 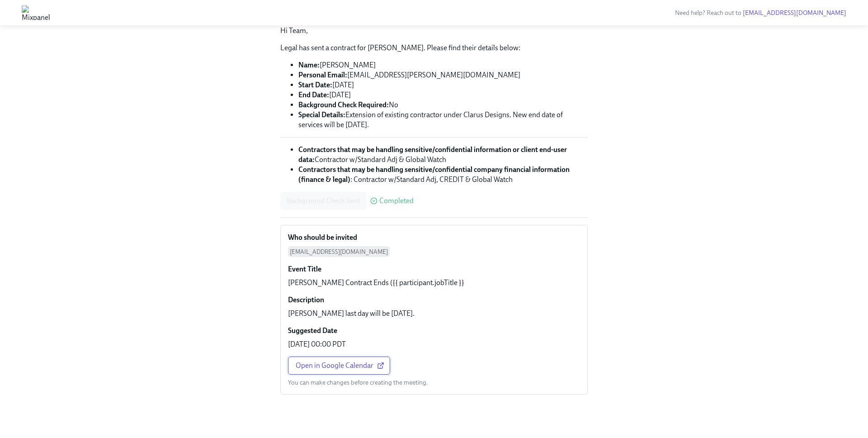 What do you see at coordinates (312, 331) in the screenshot?
I see `h6: Suggested Date` at bounding box center [312, 331].